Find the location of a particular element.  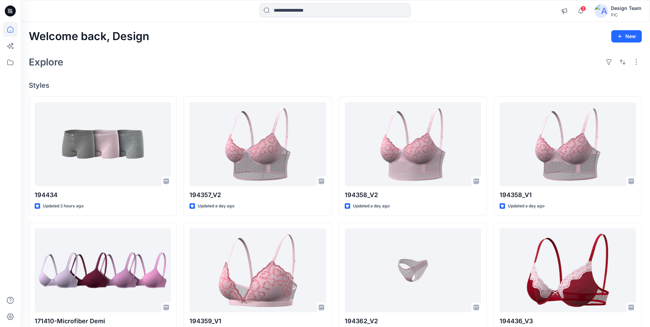

div: Design Team is located at coordinates (626, 8).